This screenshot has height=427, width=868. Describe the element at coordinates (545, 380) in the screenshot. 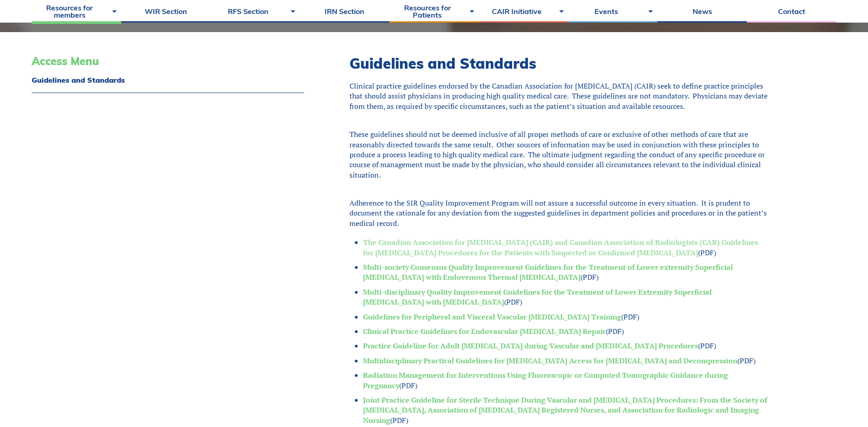

I see `a: Radiation Management for Interventions Using Fluoroscopic or Computed Tomographic Guidance during...` at that location.